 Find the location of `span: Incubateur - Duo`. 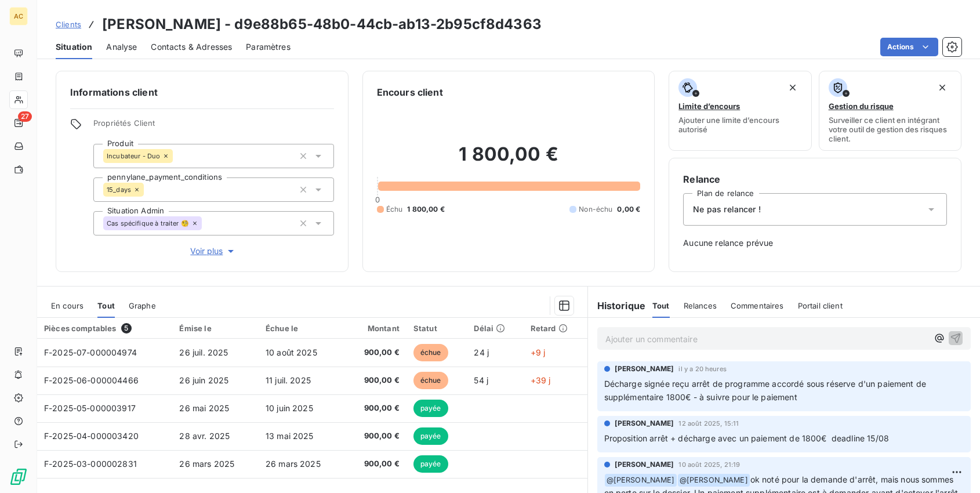

span: Incubateur - Duo is located at coordinates (133, 156).